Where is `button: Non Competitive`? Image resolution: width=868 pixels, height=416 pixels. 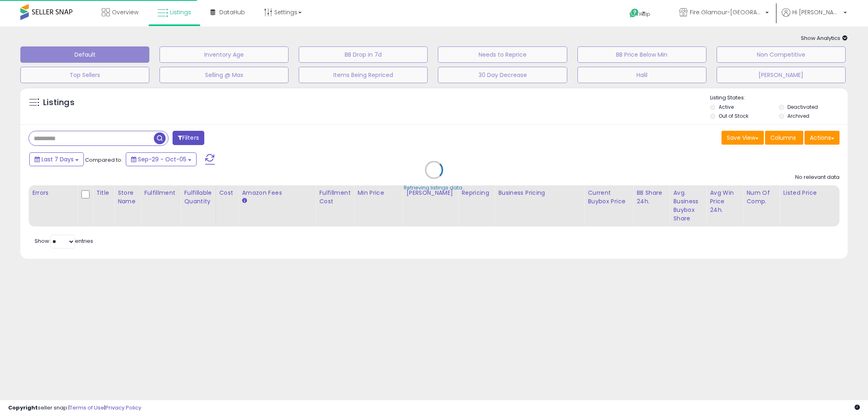
button: Non Competitive is located at coordinates (780, 54).